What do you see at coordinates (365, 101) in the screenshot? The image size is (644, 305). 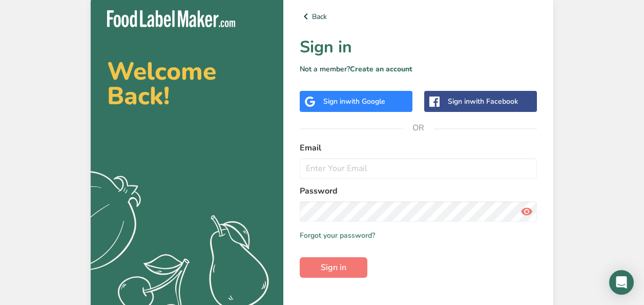 I see `span: with Google` at bounding box center [365, 101].